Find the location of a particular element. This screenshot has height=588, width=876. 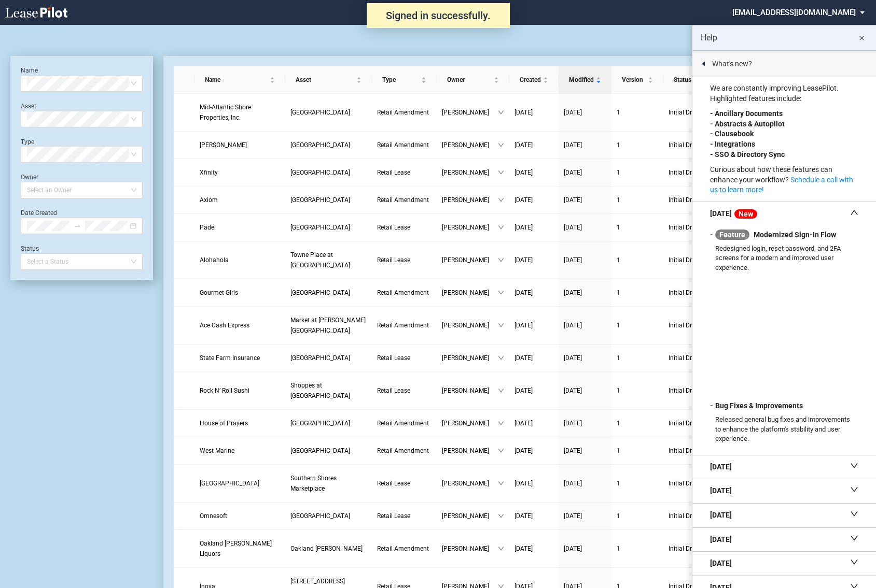

span: West Marine is located at coordinates (217, 451).